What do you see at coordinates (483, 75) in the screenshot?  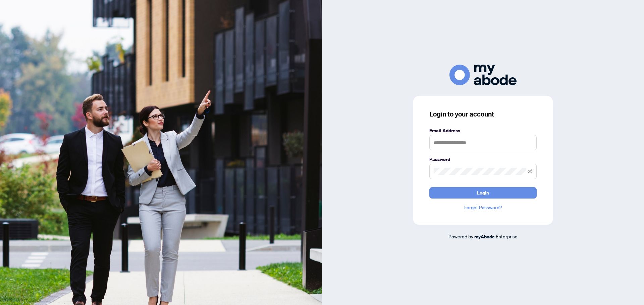 I see `img: ma-logo` at bounding box center [483, 75].